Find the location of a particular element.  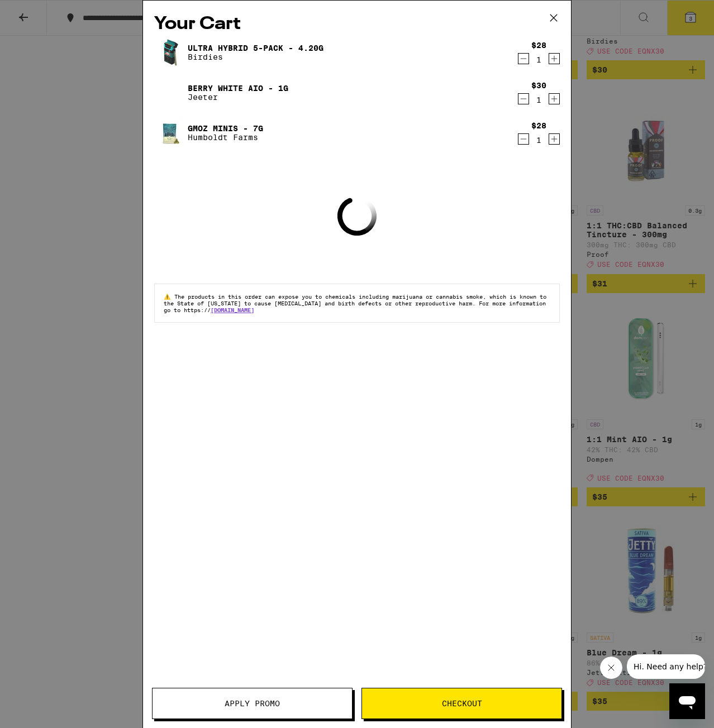

img: Ultra Hybrid 5-Pack - 4.20g is located at coordinates (170, 52).